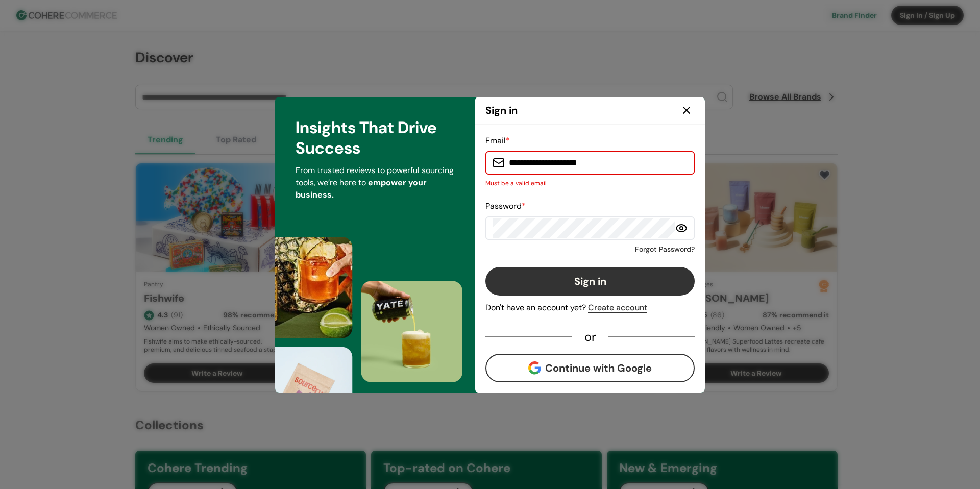  Describe the element at coordinates (590, 307) in the screenshot. I see `div: Don't have an account yet?` at that location.